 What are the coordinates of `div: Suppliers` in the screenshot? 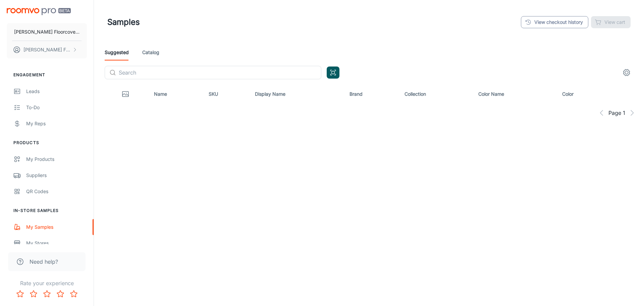 It's located at (56, 175).